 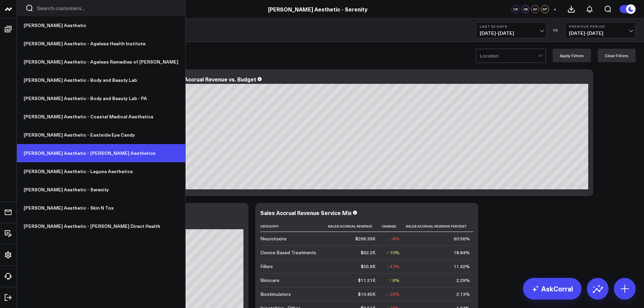 I want to click on div: Biostimulators, so click(x=275, y=294).